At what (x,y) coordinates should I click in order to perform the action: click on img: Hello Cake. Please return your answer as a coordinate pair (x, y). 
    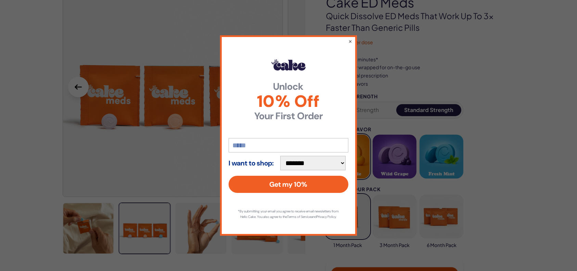
    Looking at the image, I should click on (289, 65).